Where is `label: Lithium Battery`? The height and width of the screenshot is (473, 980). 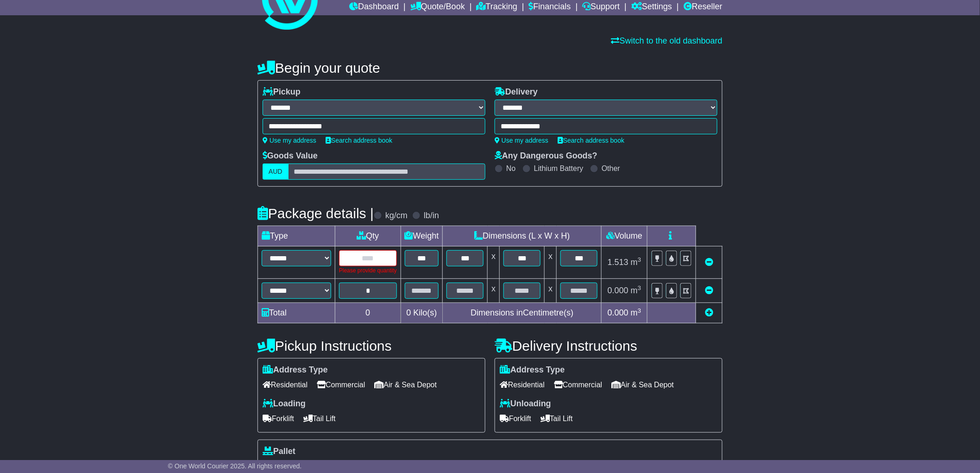
label: Lithium Battery is located at coordinates (559, 168).